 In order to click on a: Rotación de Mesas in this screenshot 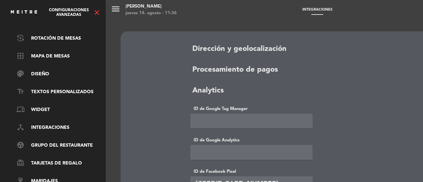, I will do `click(60, 39)`.